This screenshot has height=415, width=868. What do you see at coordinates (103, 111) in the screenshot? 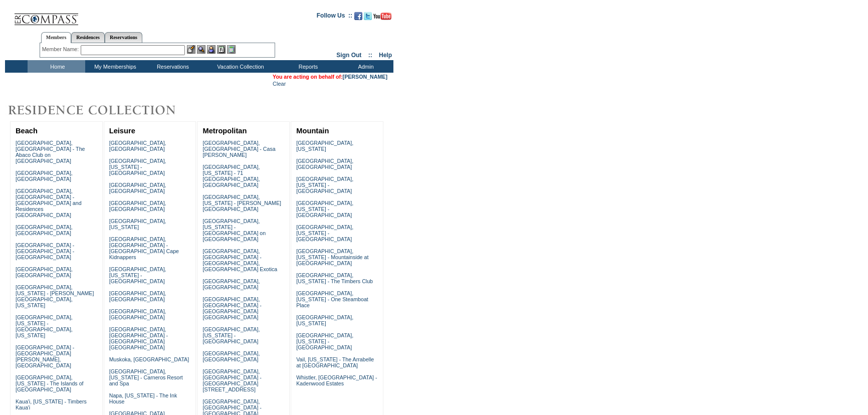
I see `img: Destinations by Exclusive Resorts` at bounding box center [103, 111].